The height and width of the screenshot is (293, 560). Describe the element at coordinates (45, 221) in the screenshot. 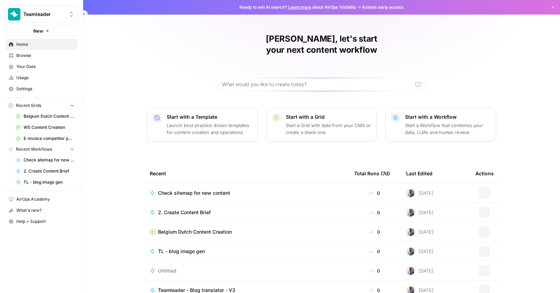

I see `span: Help + Support` at that location.